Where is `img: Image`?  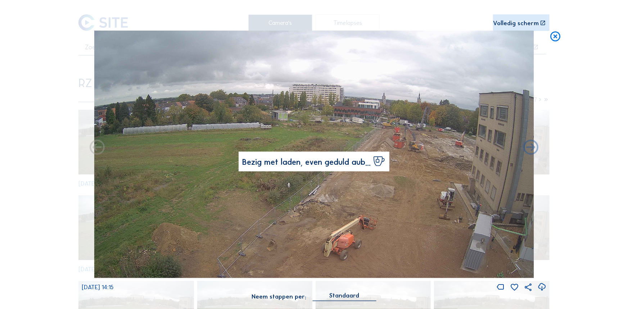 img: Image is located at coordinates (314, 154).